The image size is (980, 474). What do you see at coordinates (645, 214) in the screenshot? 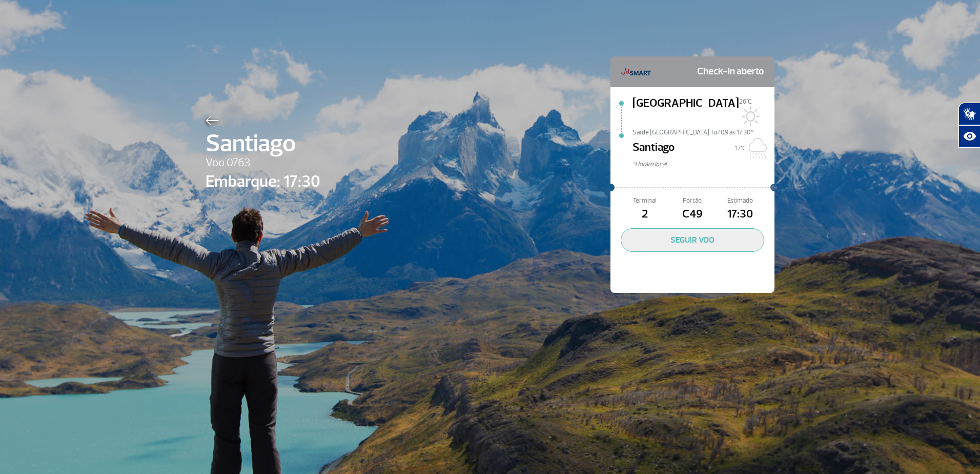
I see `span: 2` at bounding box center [645, 214].